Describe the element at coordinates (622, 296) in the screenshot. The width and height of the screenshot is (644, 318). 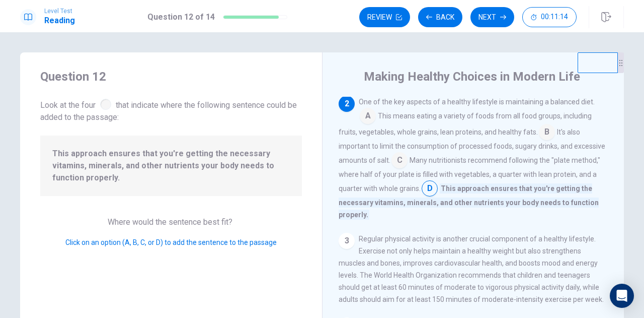
I see `div: Open Intercom Messenger` at that location.